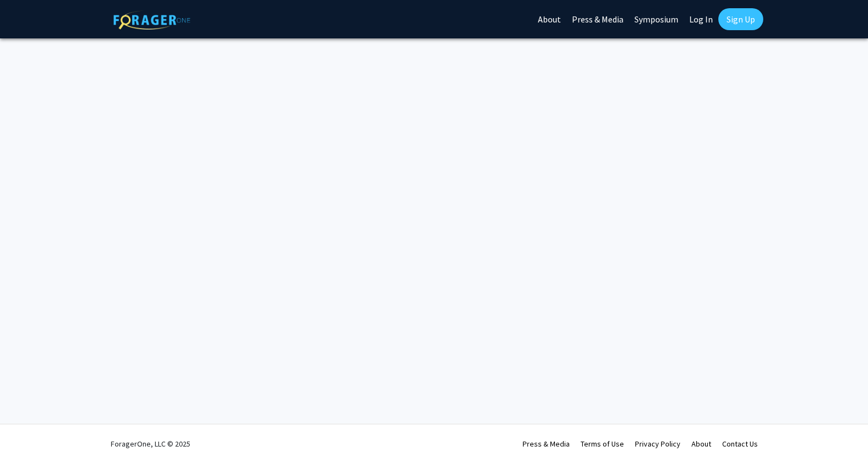  I want to click on a: Contact Us, so click(740, 444).